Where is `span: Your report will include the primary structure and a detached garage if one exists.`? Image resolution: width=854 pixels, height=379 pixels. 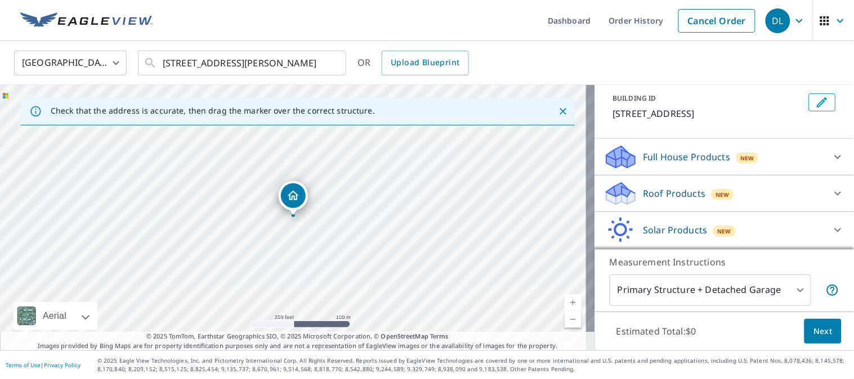
span: Your report will include the primary structure and a detached garage if one exists. is located at coordinates (833, 291).